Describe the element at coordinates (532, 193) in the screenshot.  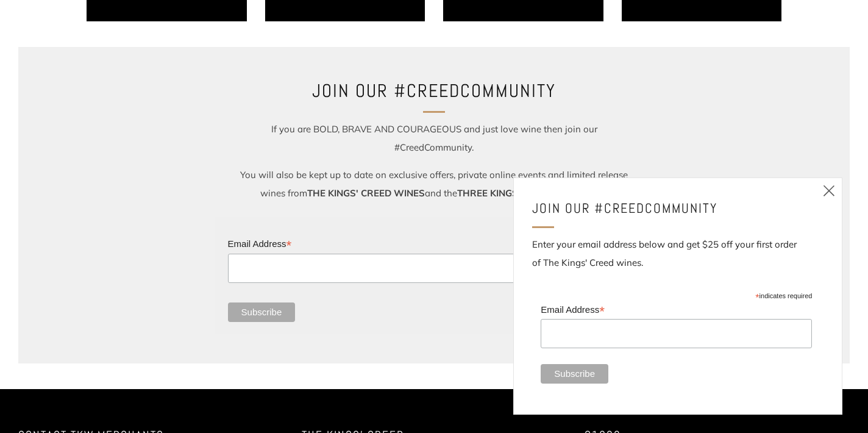
I see `strong: THREE KINGS WINE MERCHANTS` at that location.